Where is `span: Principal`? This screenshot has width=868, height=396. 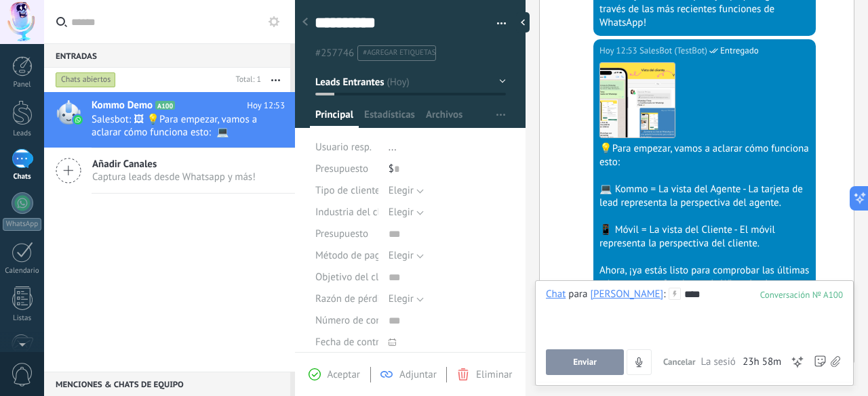 span: Principal is located at coordinates (335, 118).